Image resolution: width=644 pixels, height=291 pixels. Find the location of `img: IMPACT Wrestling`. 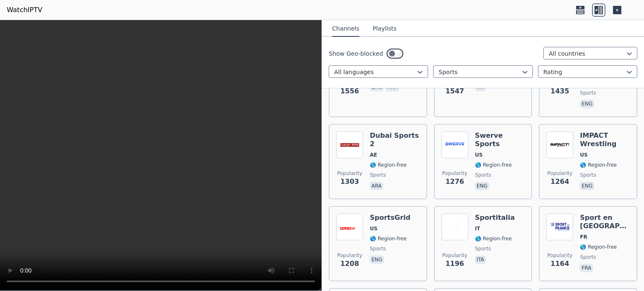

img: IMPACT Wrestling is located at coordinates (559, 145).